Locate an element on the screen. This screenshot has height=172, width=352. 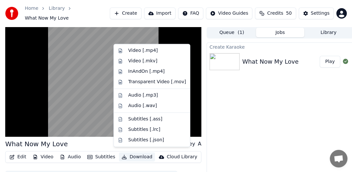
span: 50 is located at coordinates (289, 13).